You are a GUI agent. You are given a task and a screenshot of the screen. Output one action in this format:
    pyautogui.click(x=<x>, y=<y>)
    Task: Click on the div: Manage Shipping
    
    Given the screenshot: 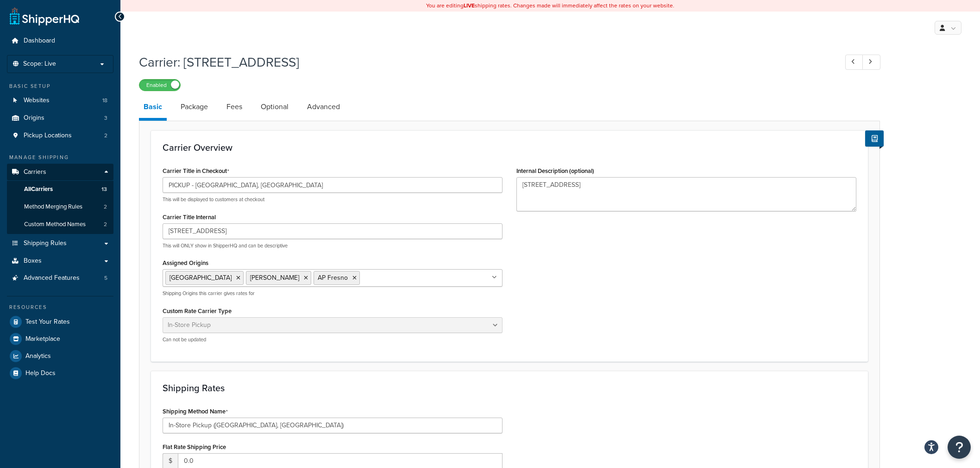 What is the action you would take?
    pyautogui.click(x=60, y=157)
    